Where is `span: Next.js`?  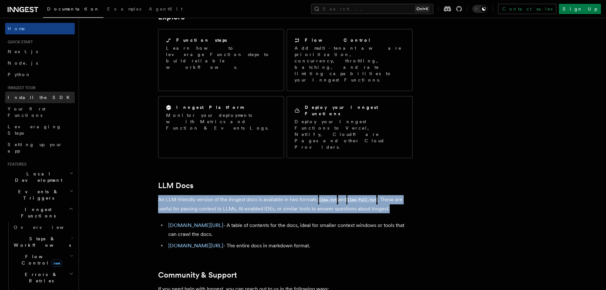 span: Next.js is located at coordinates (23, 52).